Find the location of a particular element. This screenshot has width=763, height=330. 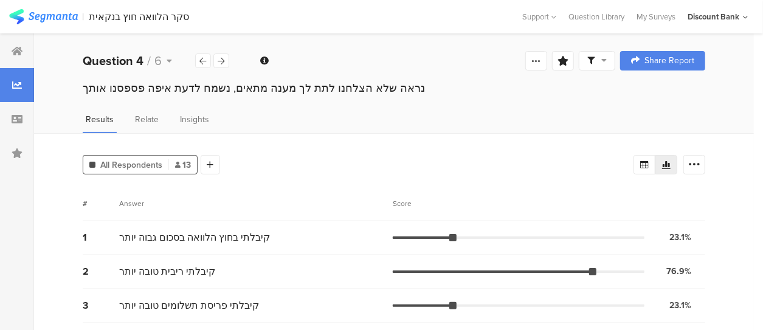

span: קיבלתי פריסת תשלומים טובה יותר is located at coordinates (189, 305).